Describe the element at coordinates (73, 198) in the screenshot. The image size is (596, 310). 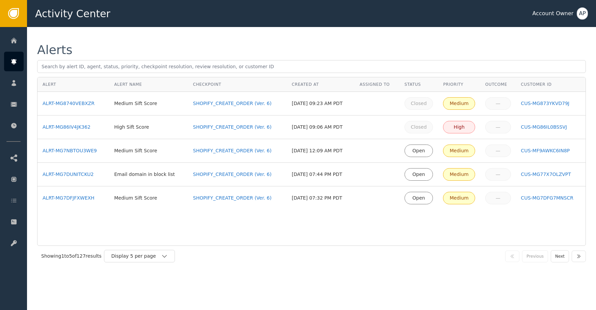
I see `div: ALRT-MG7DFJFXWEXH` at that location.